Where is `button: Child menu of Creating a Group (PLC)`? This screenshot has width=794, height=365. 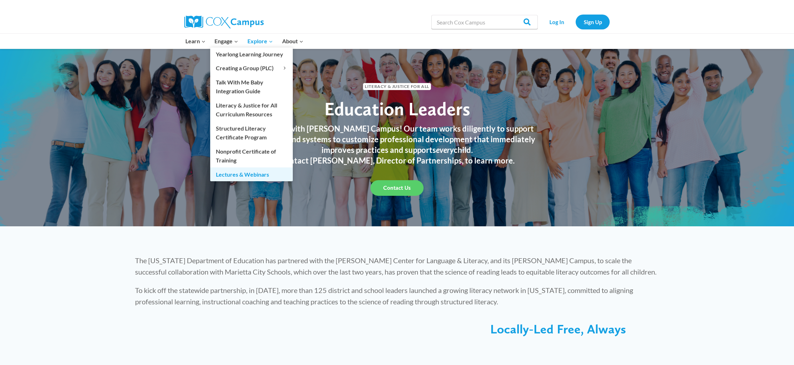
button: Child menu of Creating a Group (PLC) is located at coordinates (251, 68).